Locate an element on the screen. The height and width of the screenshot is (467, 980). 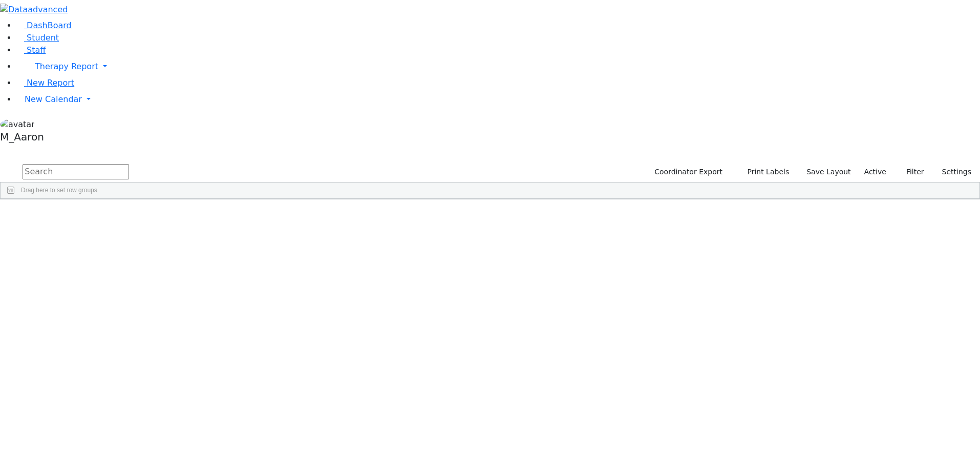
span: Drag here to set row groups is located at coordinates (59, 190).